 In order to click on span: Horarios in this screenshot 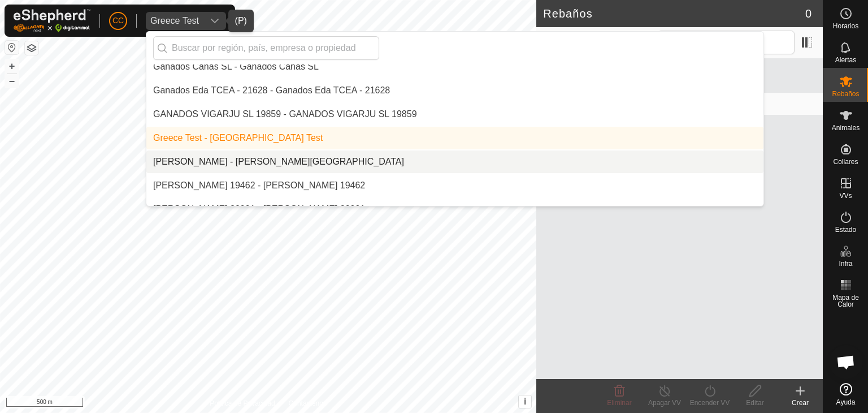, I will do `click(845, 26)`.